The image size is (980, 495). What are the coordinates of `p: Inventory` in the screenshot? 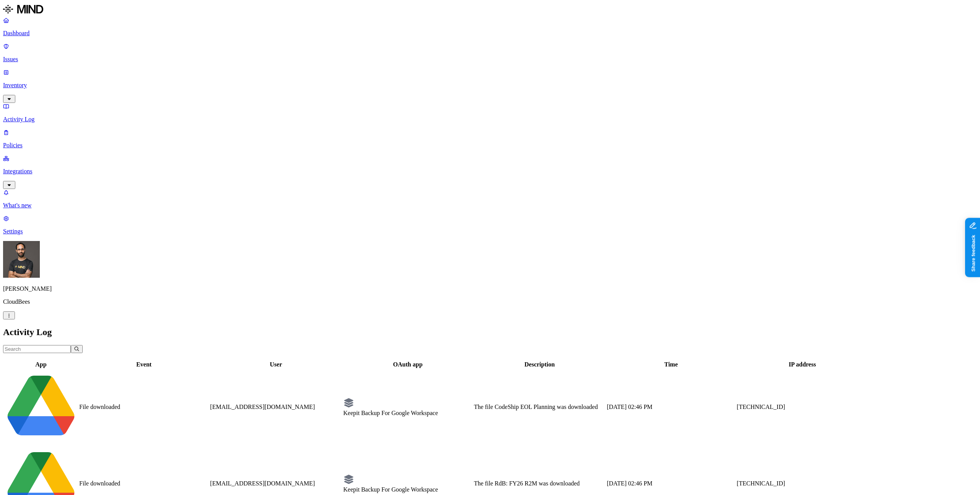 It's located at (490, 85).